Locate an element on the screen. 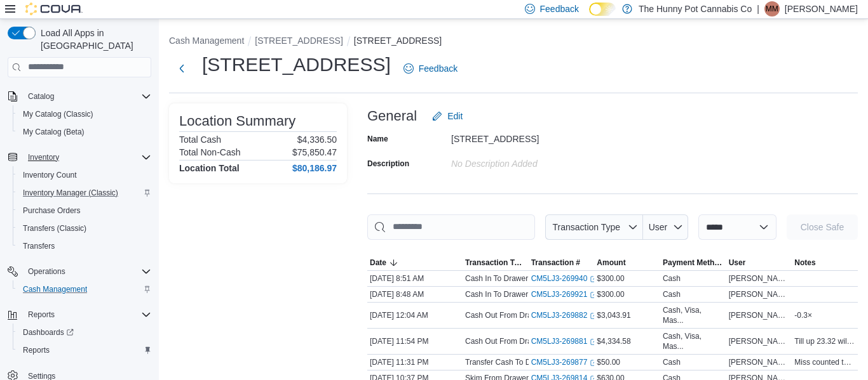 The width and height of the screenshot is (868, 380). span: $3,043.91 is located at coordinates (613, 315).